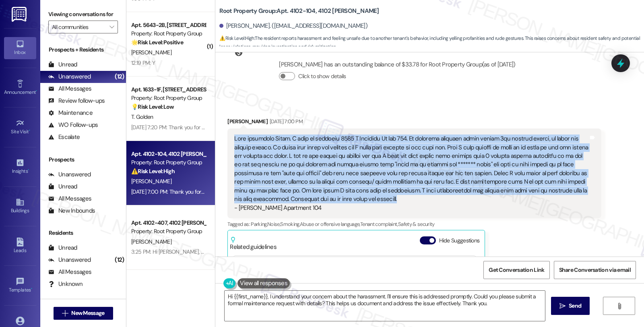  I want to click on span: Parking ,, so click(259, 224).